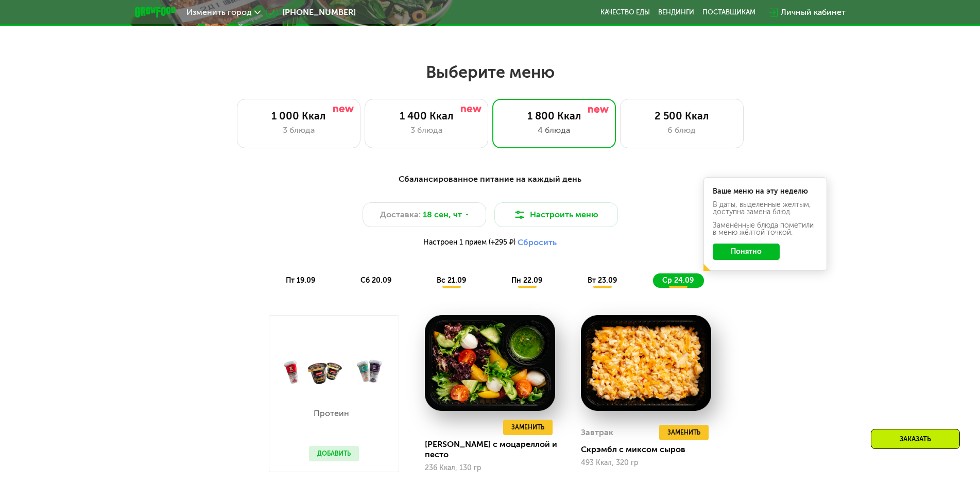  Describe the element at coordinates (554, 130) in the screenshot. I see `div: 4 блюда` at that location.